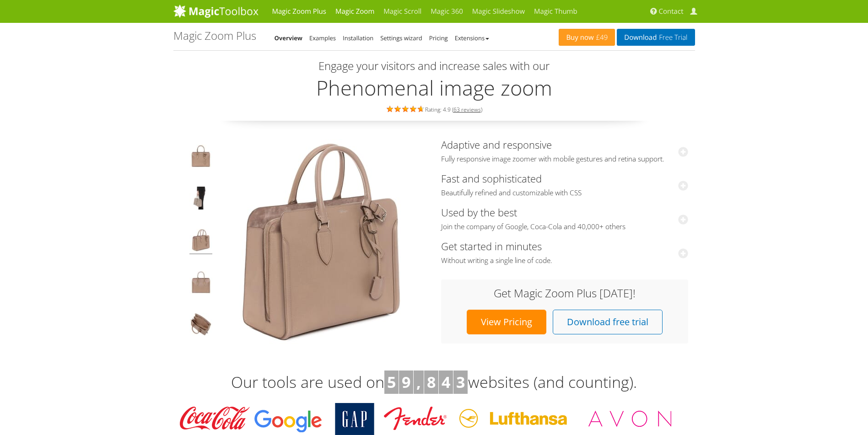 The image size is (868, 435). Describe the element at coordinates (201, 326) in the screenshot. I see `img: JavaScript zoom tool example` at that location.